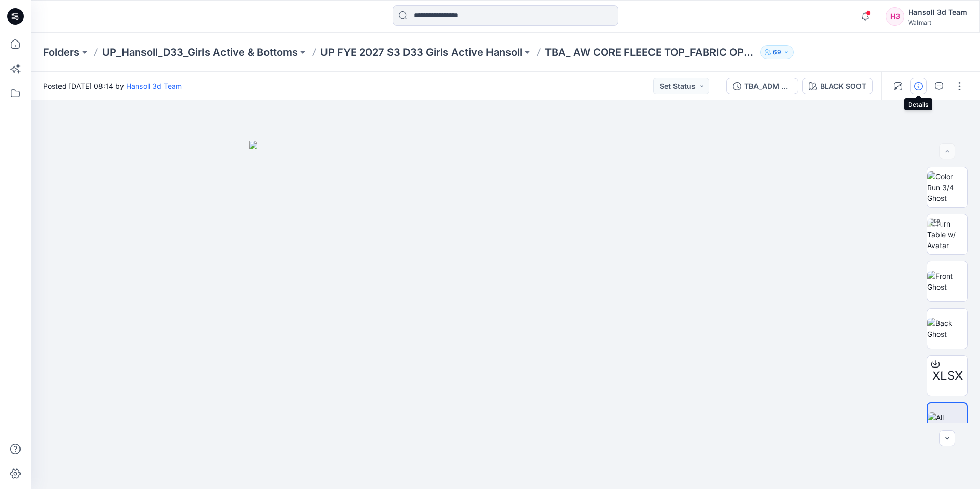 The width and height of the screenshot is (980, 489). I want to click on div: TBA_ADM FC_AW CORE FLEECE TOP, so click(768, 86).